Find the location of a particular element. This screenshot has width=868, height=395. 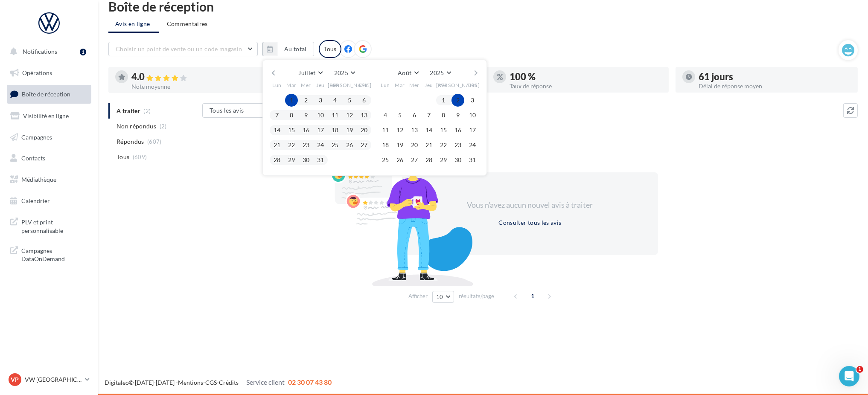

span: Campagnes DataOnDemand is located at coordinates (55, 254).